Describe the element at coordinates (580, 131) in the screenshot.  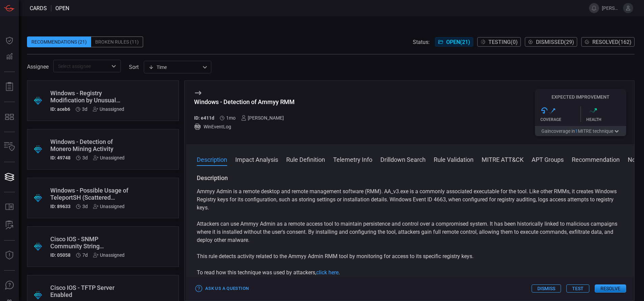
I see `button: Gaincoverage in1MITRE technique` at that location.